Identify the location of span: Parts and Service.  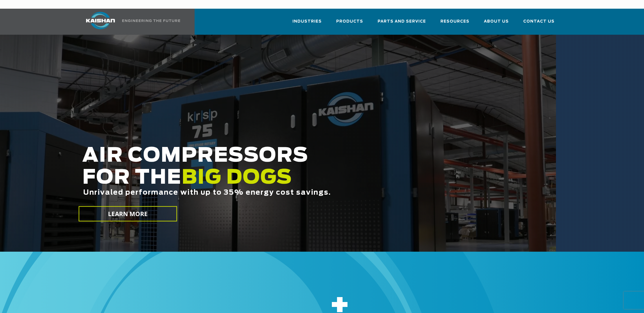
(402, 22).